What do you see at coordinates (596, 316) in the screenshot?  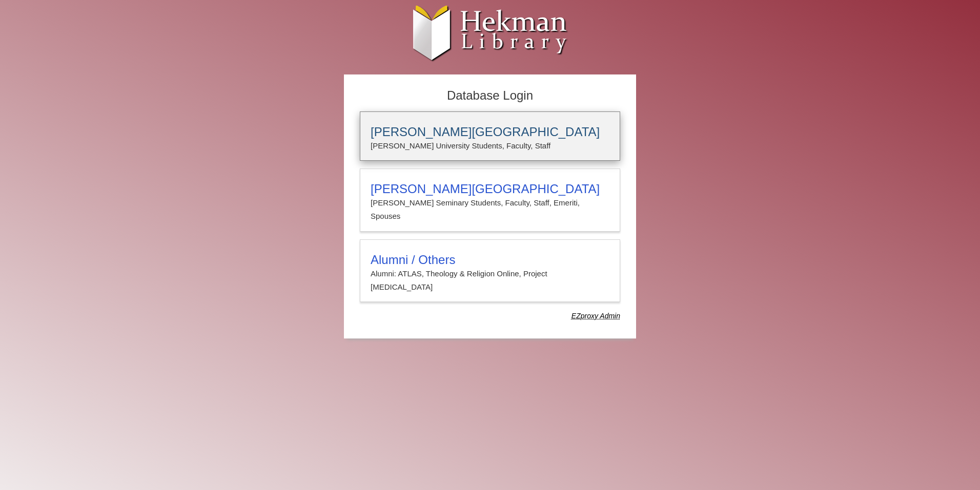 I see `dfn: Use Alumni login` at bounding box center [596, 316].